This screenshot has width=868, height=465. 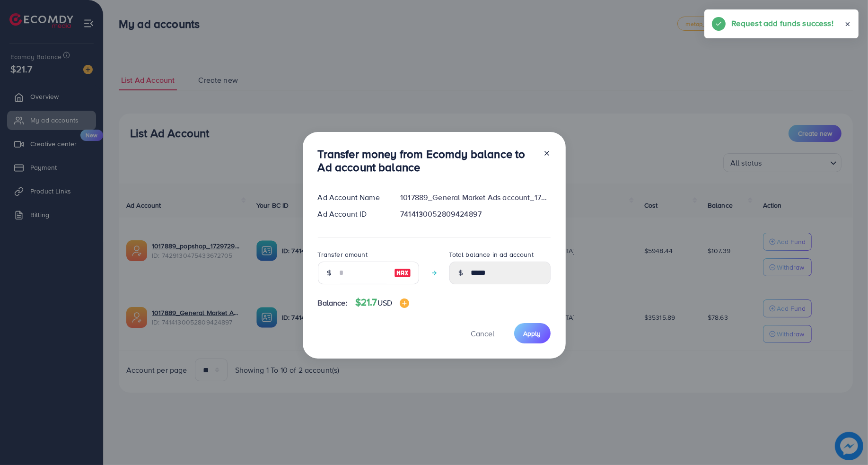 What do you see at coordinates (351, 214) in the screenshot?
I see `div: Ad Account ID` at bounding box center [351, 214].